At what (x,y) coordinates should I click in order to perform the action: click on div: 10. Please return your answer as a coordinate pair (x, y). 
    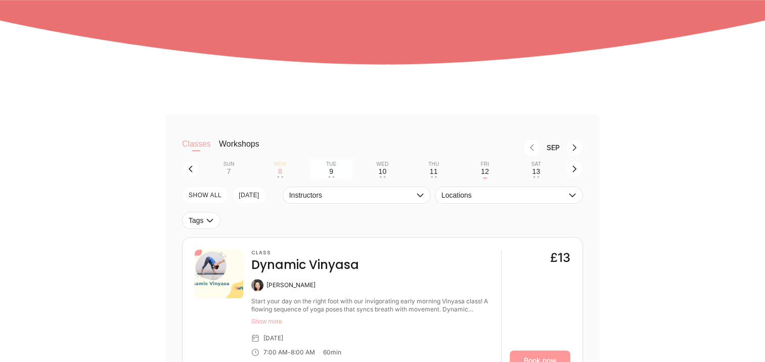
    Looking at the image, I should click on (382, 171).